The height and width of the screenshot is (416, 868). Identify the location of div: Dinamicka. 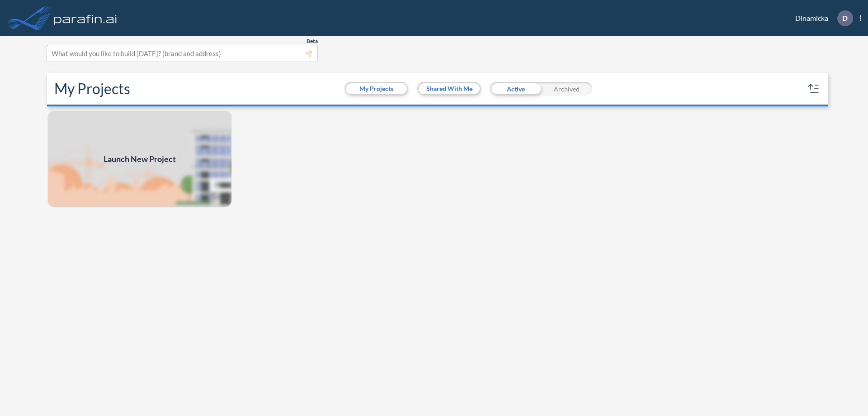
(821, 18).